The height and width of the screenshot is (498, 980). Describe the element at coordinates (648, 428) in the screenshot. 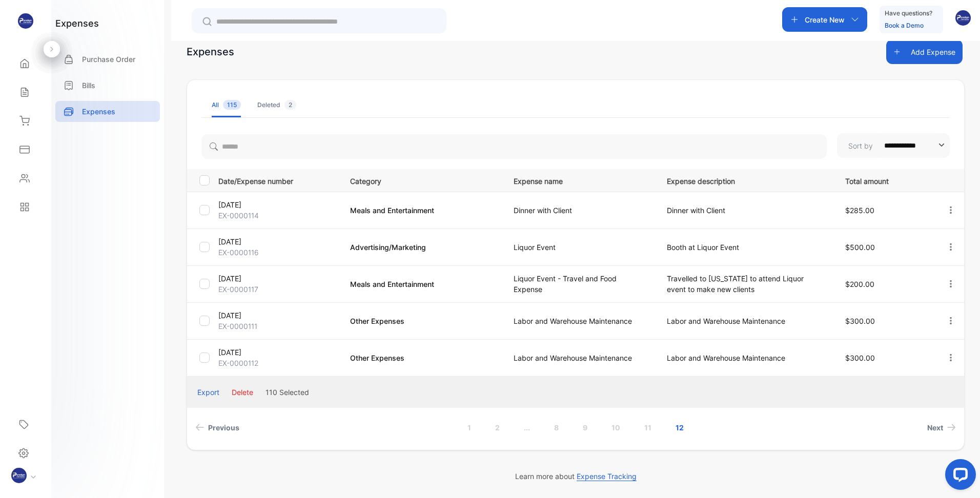

I see `a: Page 11` at that location.